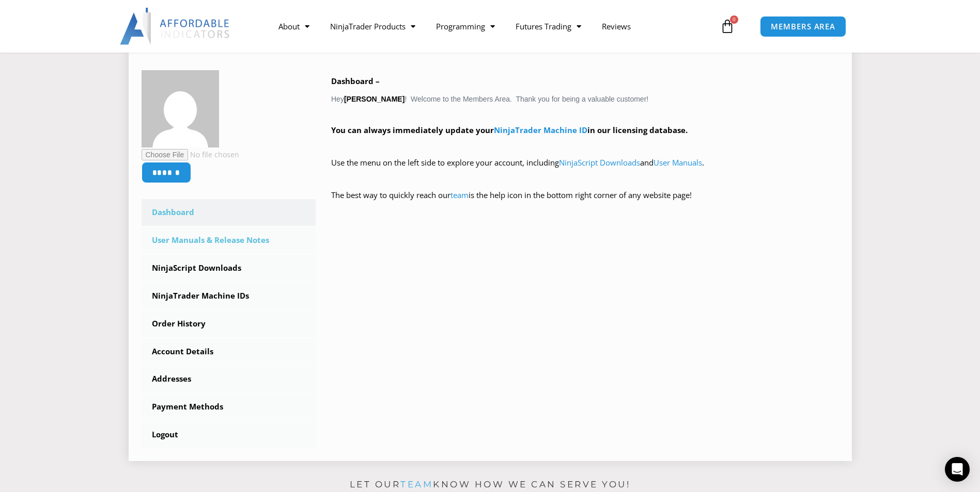  Describe the element at coordinates (229, 240) in the screenshot. I see `a: User Manuals & Release Notes` at that location.